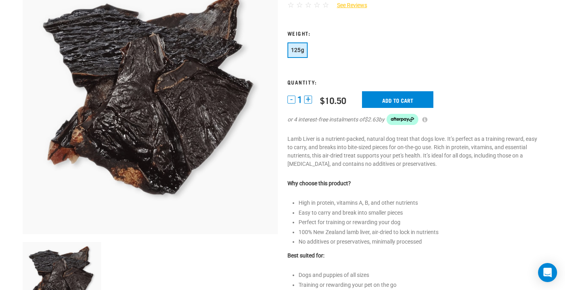 The width and height of the screenshot is (565, 290). Describe the element at coordinates (421, 232) in the screenshot. I see `li: 100% New Zealand lamb liver, air-dried to lock in nutrients` at that location.